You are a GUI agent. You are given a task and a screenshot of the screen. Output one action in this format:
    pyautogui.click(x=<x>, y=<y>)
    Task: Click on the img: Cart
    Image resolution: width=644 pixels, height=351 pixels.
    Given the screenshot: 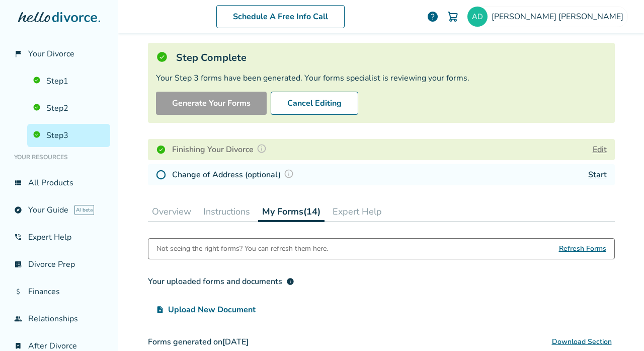 What is the action you would take?
    pyautogui.click(x=453, y=17)
    